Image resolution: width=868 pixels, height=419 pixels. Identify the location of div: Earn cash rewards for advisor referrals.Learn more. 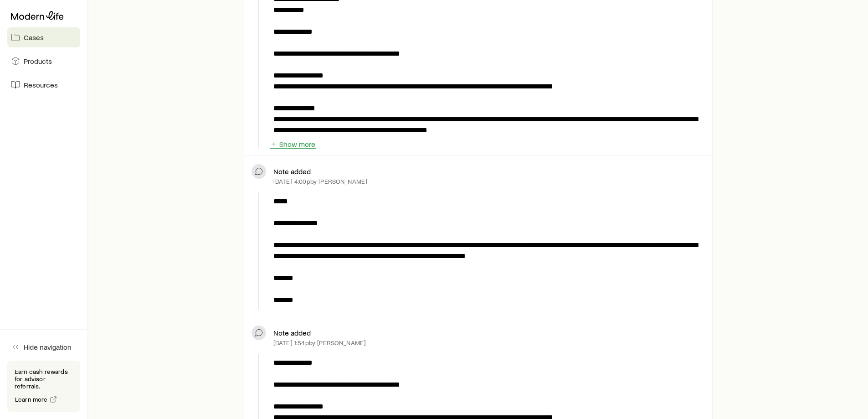
(44, 386).